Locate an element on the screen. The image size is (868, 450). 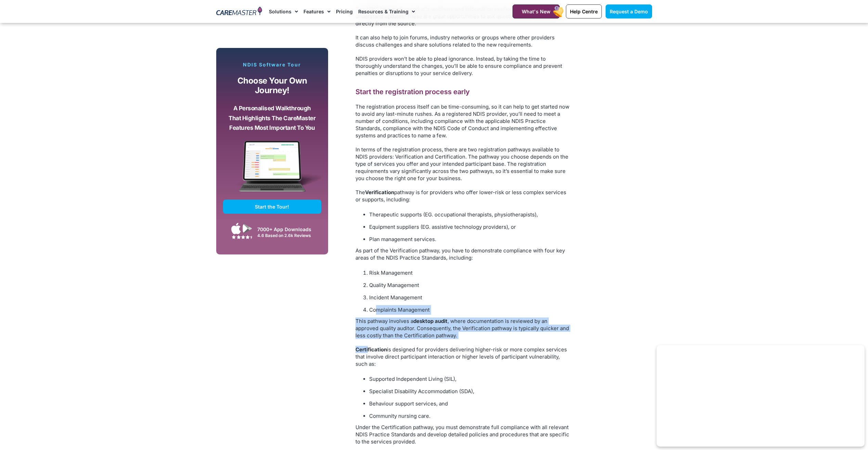
div: 4.6 Based on 2.6k Reviews is located at coordinates (287, 235).